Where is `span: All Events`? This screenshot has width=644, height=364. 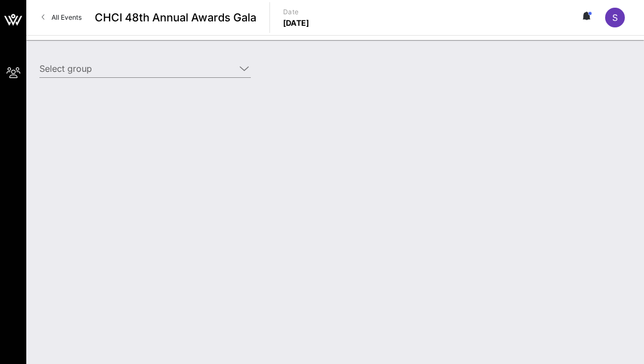 span: All Events is located at coordinates (66, 17).